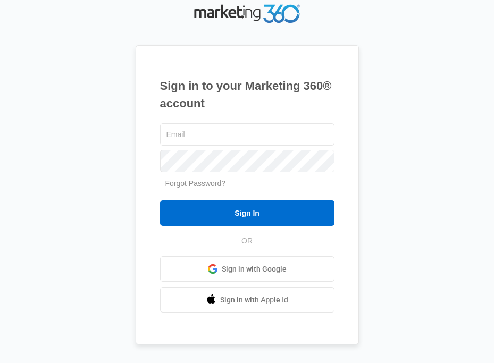 The height and width of the screenshot is (363, 494). Describe the element at coordinates (254, 300) in the screenshot. I see `span: Sign in with Apple Id` at that location.